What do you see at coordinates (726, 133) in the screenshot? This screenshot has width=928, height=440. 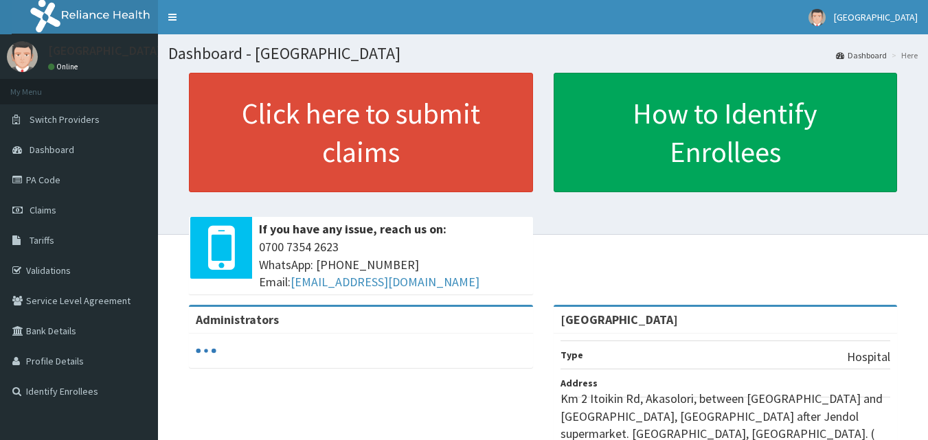 I see `a: How to Identify Enrollees` at bounding box center [726, 133].